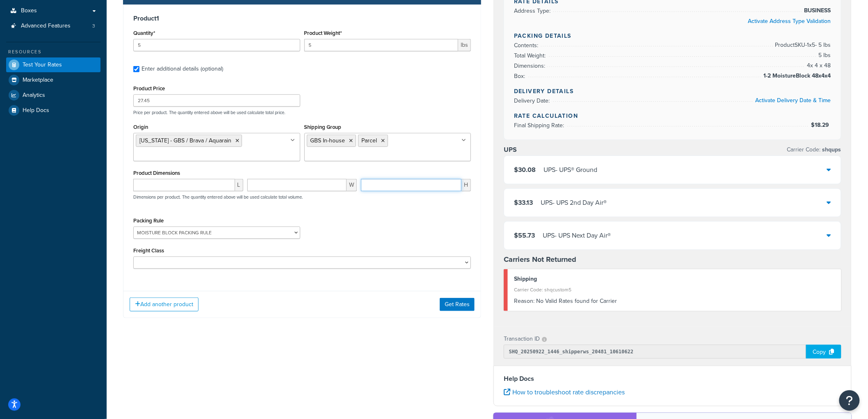 The image size is (868, 419). What do you see at coordinates (53, 11) in the screenshot?
I see `a: Boxes` at bounding box center [53, 11].